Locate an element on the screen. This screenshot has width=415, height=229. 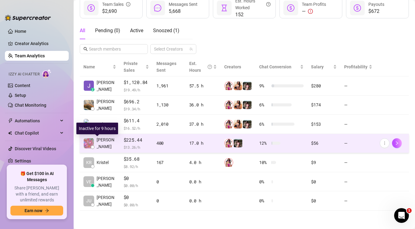
span: 9 % is located at coordinates (264, 86).